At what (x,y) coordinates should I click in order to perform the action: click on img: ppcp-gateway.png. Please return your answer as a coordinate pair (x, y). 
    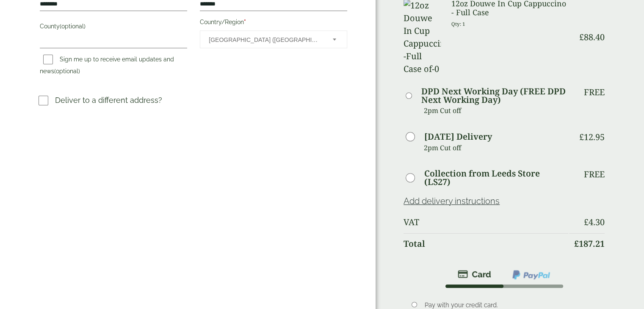
    Looking at the image, I should click on (531, 275).